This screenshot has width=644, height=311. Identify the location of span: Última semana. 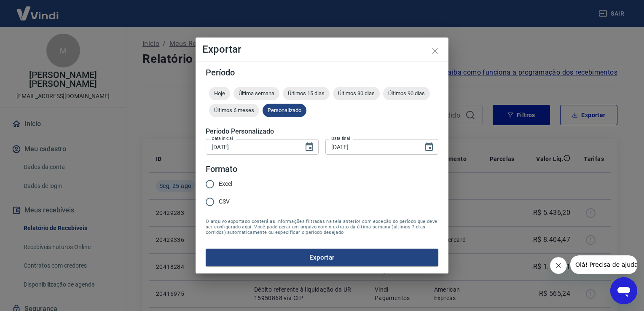
(256, 93).